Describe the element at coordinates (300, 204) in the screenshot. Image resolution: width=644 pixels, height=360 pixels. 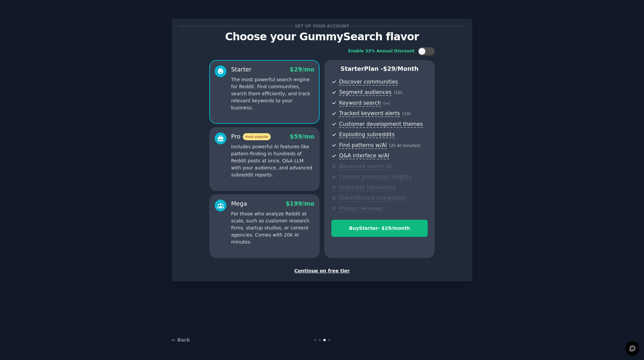
I see `span: $ 199 /mo` at that location.